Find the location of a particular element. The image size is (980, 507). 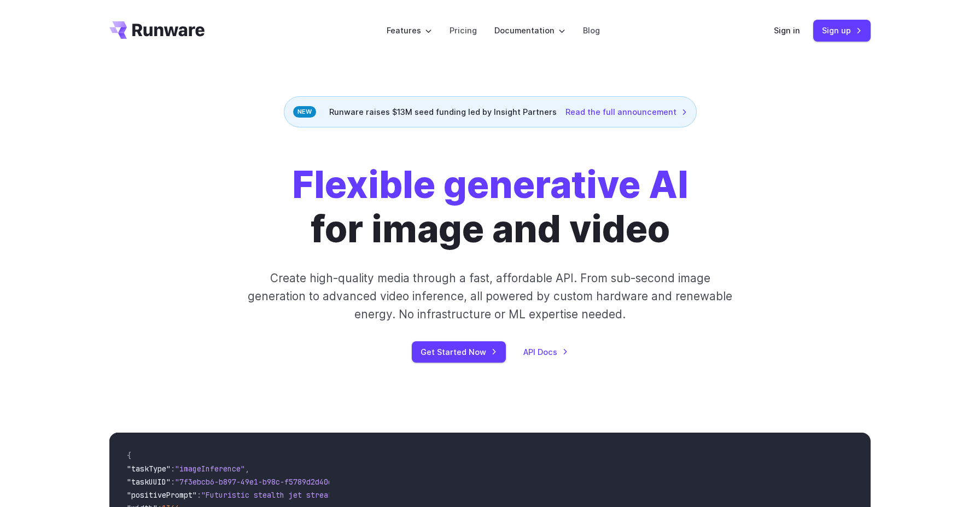

span: "7f3ebcb6-b897-49e1-b98c-f5789d2d40d7" is located at coordinates (259, 481).